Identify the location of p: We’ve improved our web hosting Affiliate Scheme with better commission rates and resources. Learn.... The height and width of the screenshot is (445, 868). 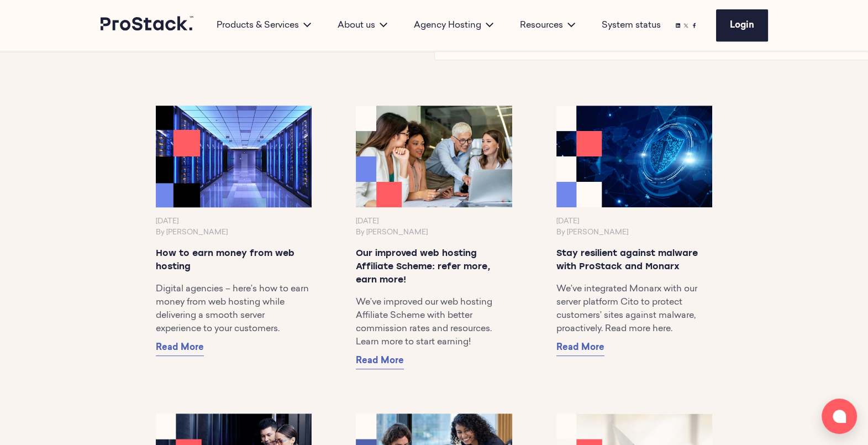
(434, 322).